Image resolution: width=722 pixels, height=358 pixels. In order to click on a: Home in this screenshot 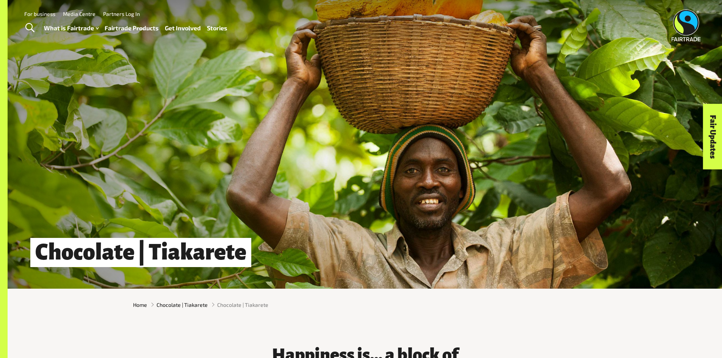, I will do `click(140, 305)`.